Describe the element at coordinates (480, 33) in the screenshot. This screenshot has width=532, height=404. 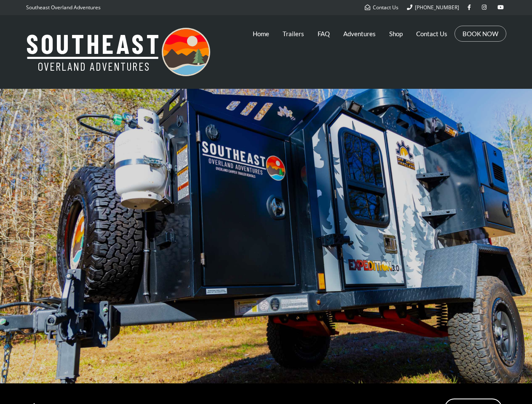
I see `a: BOOK NOW` at that location.